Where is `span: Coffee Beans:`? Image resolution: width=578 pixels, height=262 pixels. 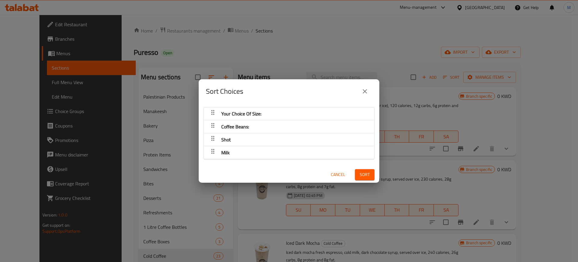
span: Coffee Beans: is located at coordinates (235, 127).